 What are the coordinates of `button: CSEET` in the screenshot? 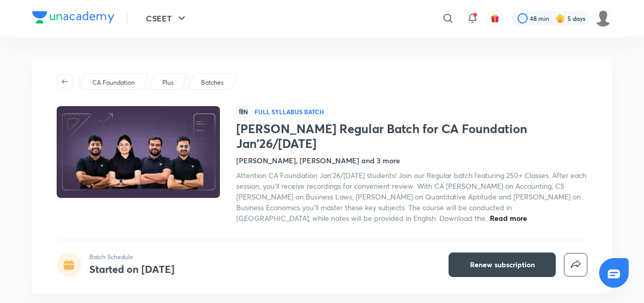 It's located at (167, 18).